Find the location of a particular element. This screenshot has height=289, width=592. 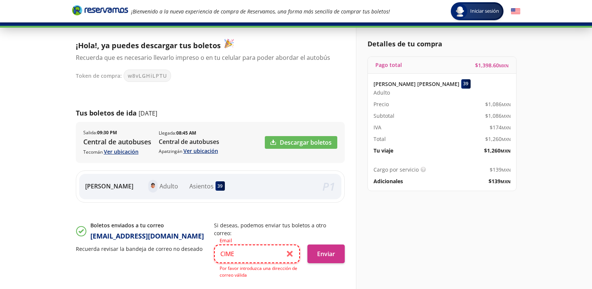

span: $ 1,398.60 is located at coordinates (492, 65).